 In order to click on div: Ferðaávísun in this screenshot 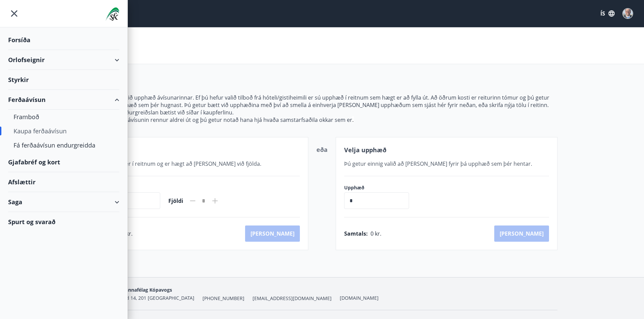, I will do `click(63, 100)`.